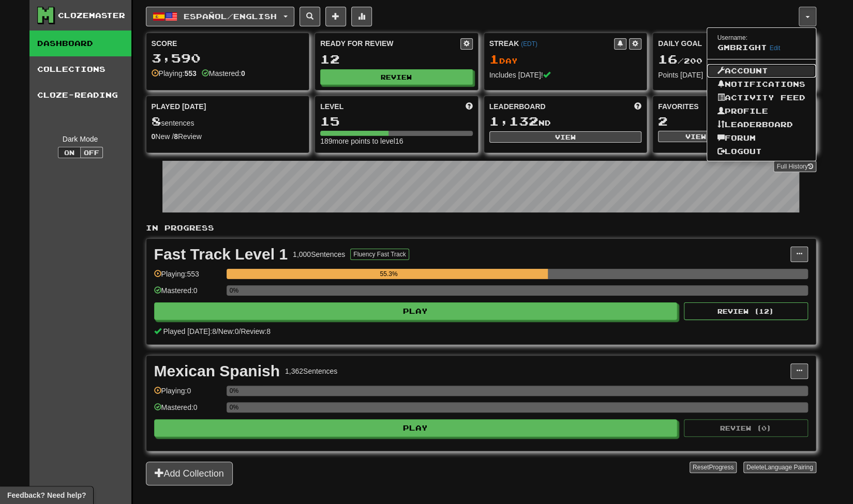 The height and width of the screenshot is (504, 853). Describe the element at coordinates (176, 137) in the screenshot. I see `strong: 8` at that location.